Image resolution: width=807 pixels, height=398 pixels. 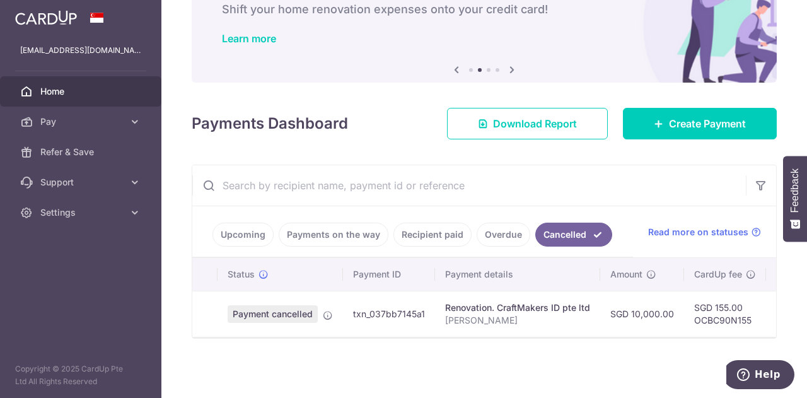 What do you see at coordinates (718, 274) in the screenshot?
I see `span: CardUp fee` at bounding box center [718, 274].